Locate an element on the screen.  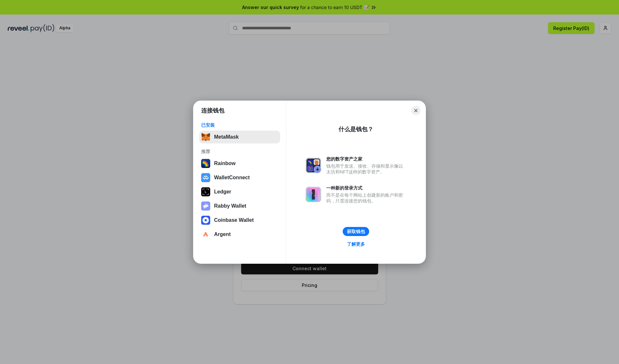
button: Coinbase Wallet is located at coordinates (239, 220).